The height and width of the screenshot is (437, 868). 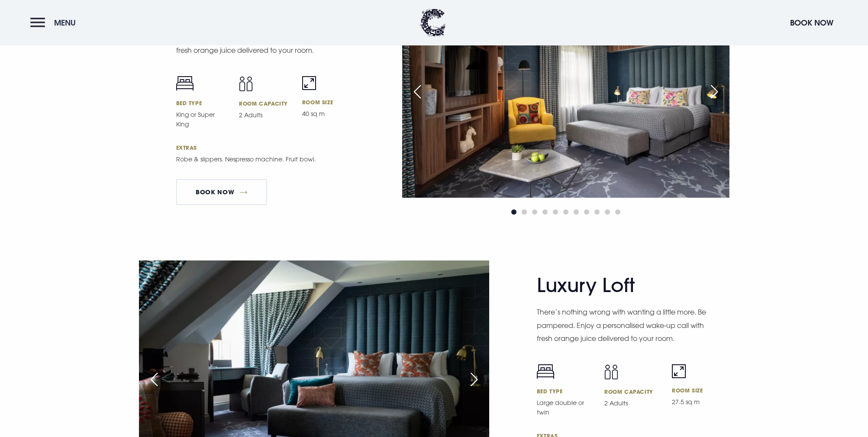 What do you see at coordinates (565, 408) in the screenshot?
I see `p: Large double or twin` at bounding box center [565, 408].